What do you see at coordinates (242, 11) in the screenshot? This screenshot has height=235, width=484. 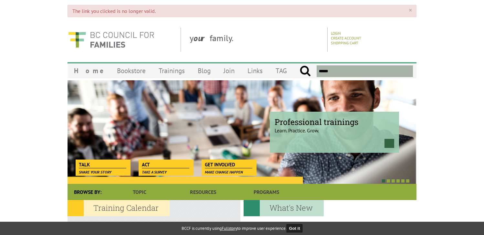 I see `div: The link you clicked is no longer valid.` at bounding box center [242, 11].